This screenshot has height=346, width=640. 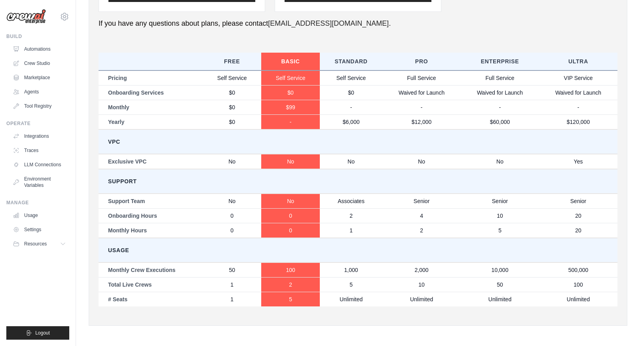 What do you see at coordinates (232, 61) in the screenshot?
I see `th: Free` at bounding box center [232, 61].